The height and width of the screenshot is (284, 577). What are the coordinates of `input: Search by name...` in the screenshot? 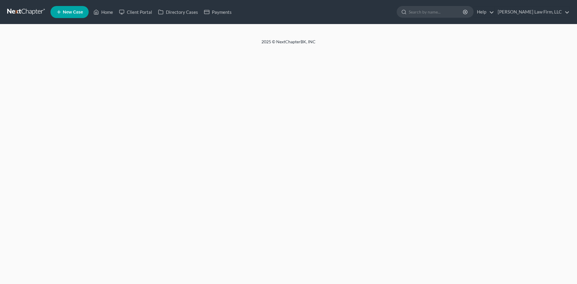 It's located at (436, 12).